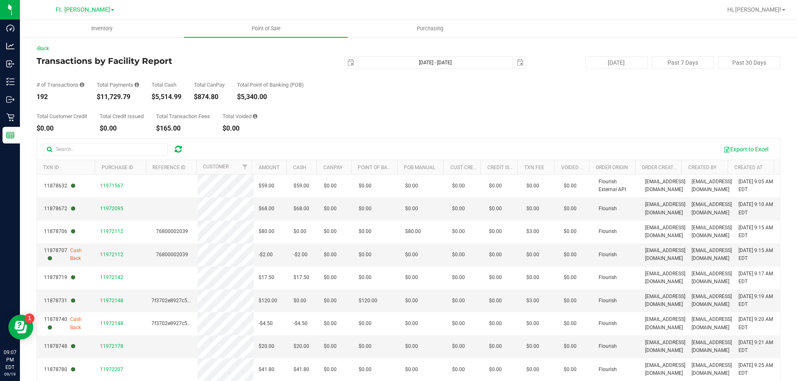 The height and width of the screenshot is (381, 797). What do you see at coordinates (240, 116) in the screenshot?
I see `div: Total Voided` at bounding box center [240, 116].